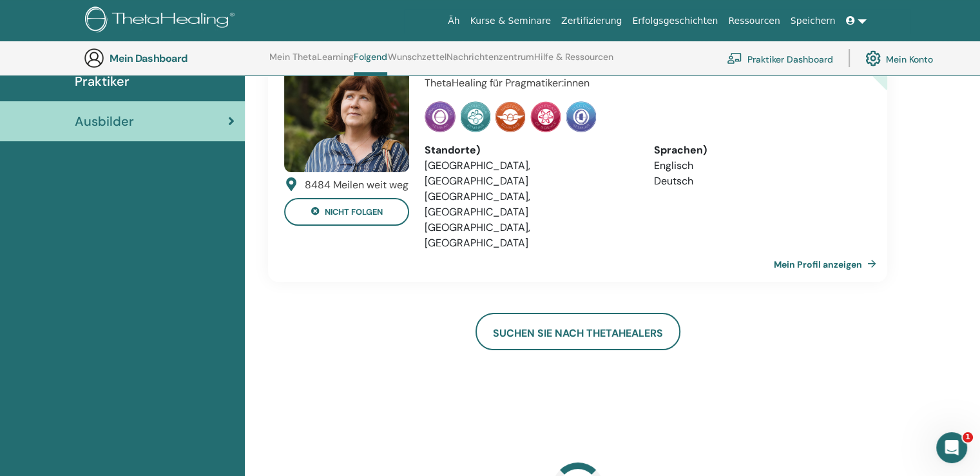  Describe the element at coordinates (673, 180) in the screenshot. I see `font: Deutsch` at that location.